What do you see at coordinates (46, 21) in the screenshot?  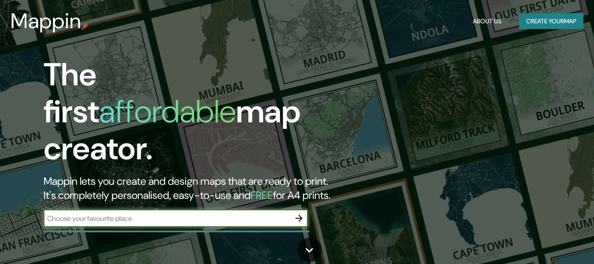 I see `h3: Mappin` at bounding box center [46, 21].